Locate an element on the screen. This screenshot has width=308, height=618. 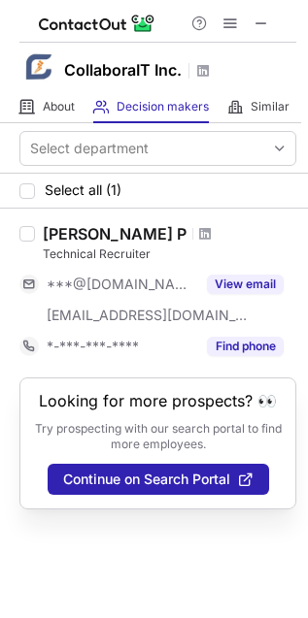
span: Decision makers is located at coordinates (162, 107).